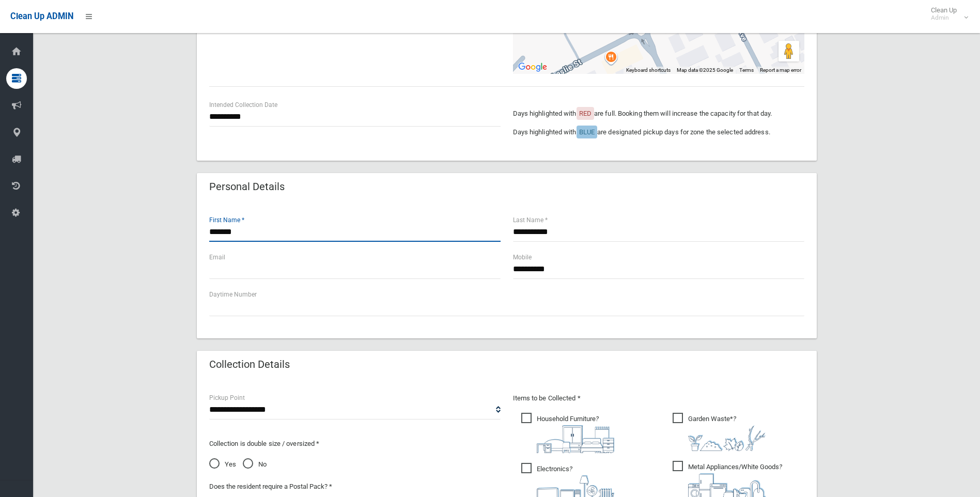 The height and width of the screenshot is (497, 980). What do you see at coordinates (944, 18) in the screenshot?
I see `small: Admin` at bounding box center [944, 18].